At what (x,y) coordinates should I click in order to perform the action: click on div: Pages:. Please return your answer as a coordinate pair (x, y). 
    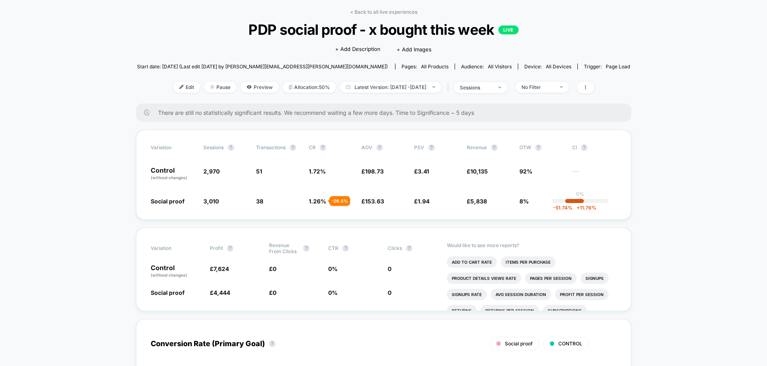
    Looking at the image, I should click on (425, 66).